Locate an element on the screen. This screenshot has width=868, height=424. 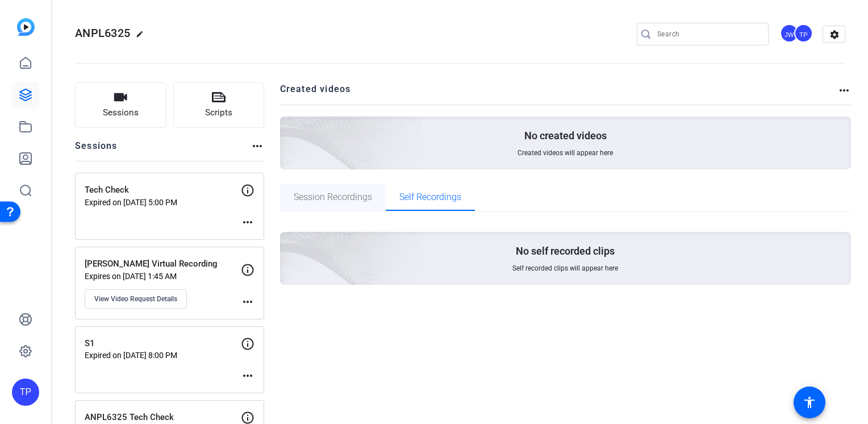
span: Session Recordings is located at coordinates (333, 197).